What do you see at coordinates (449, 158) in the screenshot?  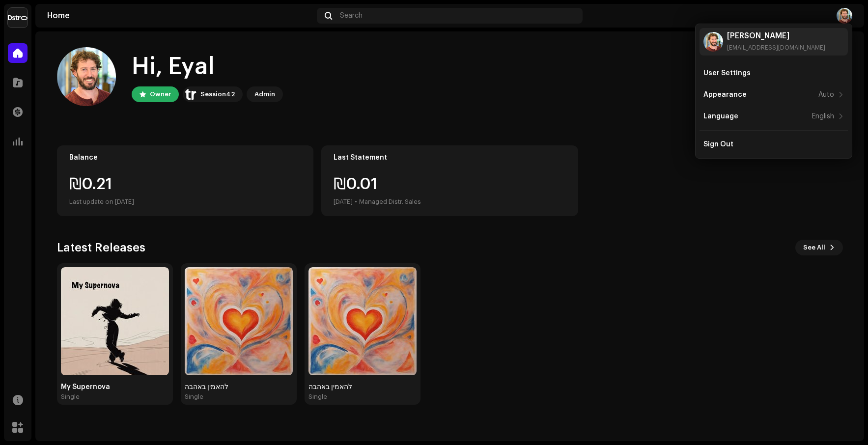 I see `div: Last Statement` at bounding box center [449, 158].